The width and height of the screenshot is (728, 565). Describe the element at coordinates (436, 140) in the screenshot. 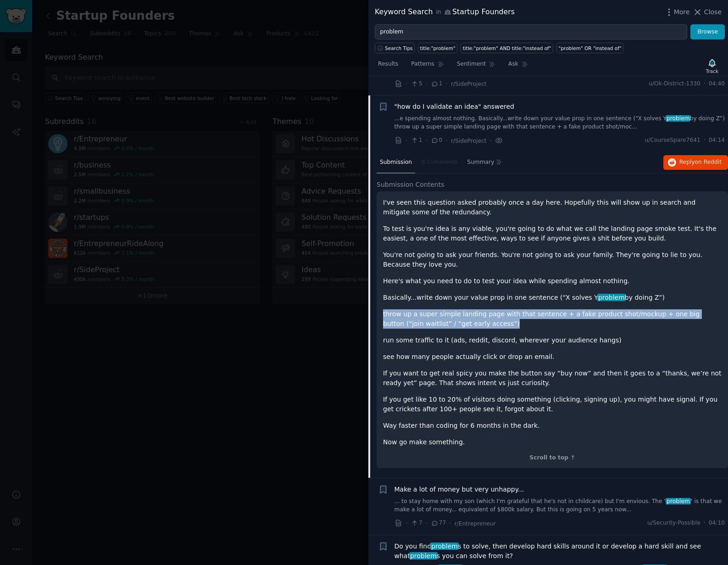

I see `span: 0` at that location.